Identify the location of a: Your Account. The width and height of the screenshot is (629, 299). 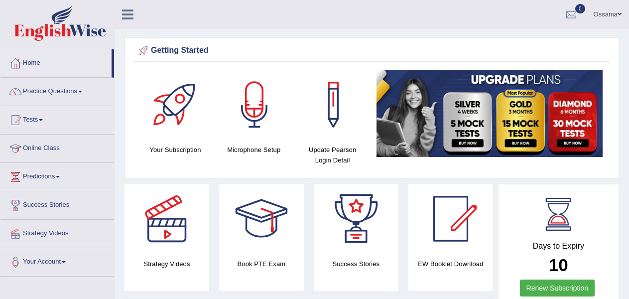
(57, 260).